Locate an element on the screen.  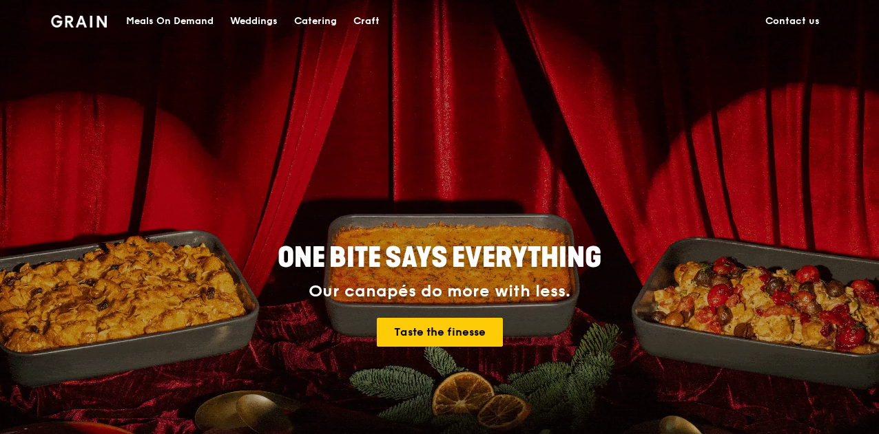
div: Meals On Demand is located at coordinates (169, 21).